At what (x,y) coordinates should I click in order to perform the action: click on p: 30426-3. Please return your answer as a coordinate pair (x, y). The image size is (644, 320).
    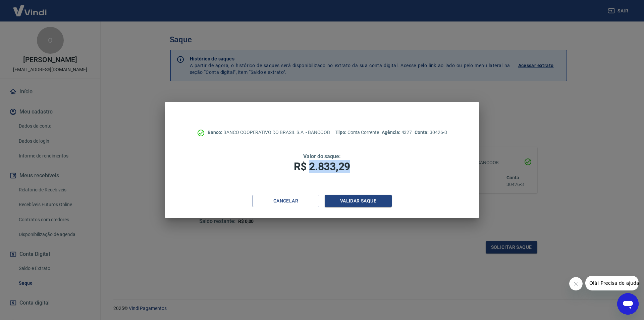
    Looking at the image, I should click on (431, 132).